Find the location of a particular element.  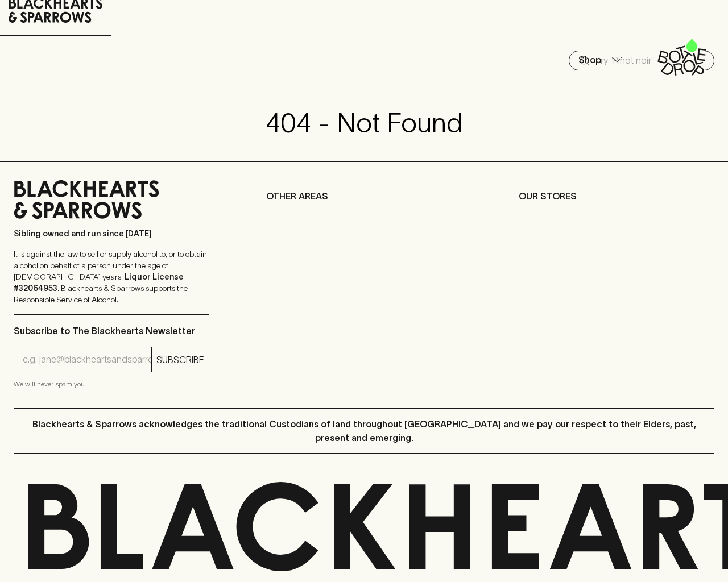

p: SUBSCRIBE is located at coordinates (181, 360).